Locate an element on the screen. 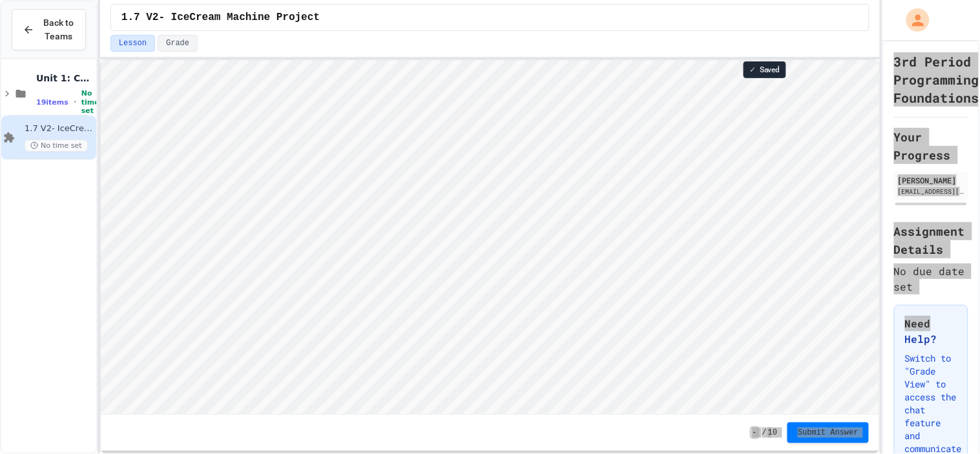  div: No due date set is located at coordinates (930, 279).